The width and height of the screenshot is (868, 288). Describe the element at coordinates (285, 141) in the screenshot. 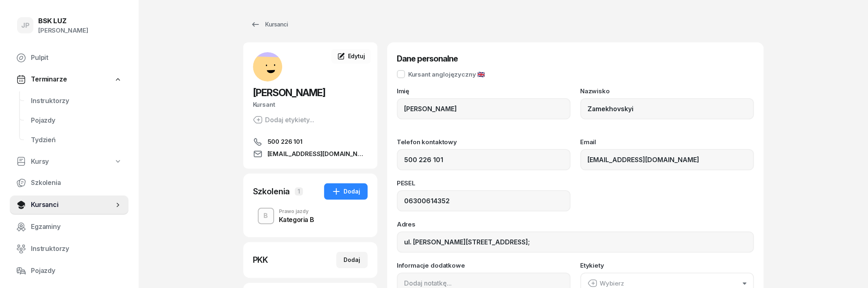

I see `span: 500 226 101` at that location.